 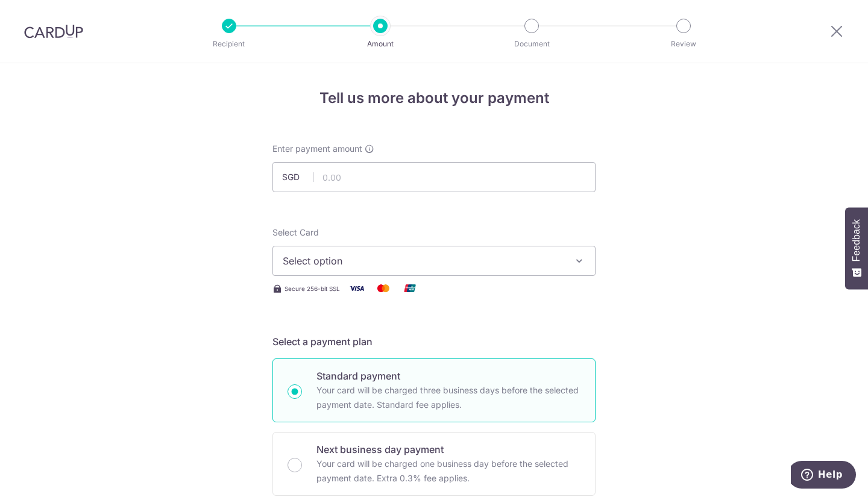 I want to click on span: Secure 256-bit SSL, so click(x=312, y=289).